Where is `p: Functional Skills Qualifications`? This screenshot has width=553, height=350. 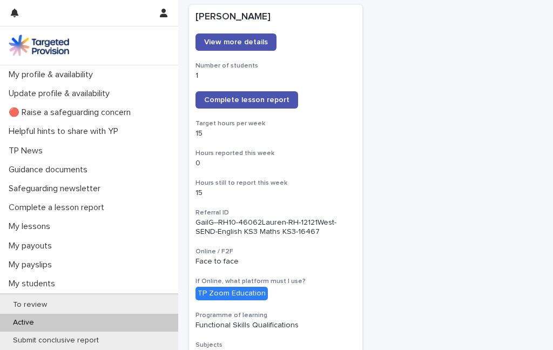 p: Functional Skills Qualifications is located at coordinates (275, 325).